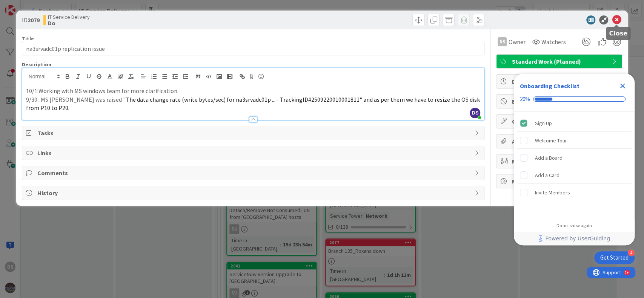 This screenshot has height=298, width=644. I want to click on div: Close Checklist, so click(622, 86).